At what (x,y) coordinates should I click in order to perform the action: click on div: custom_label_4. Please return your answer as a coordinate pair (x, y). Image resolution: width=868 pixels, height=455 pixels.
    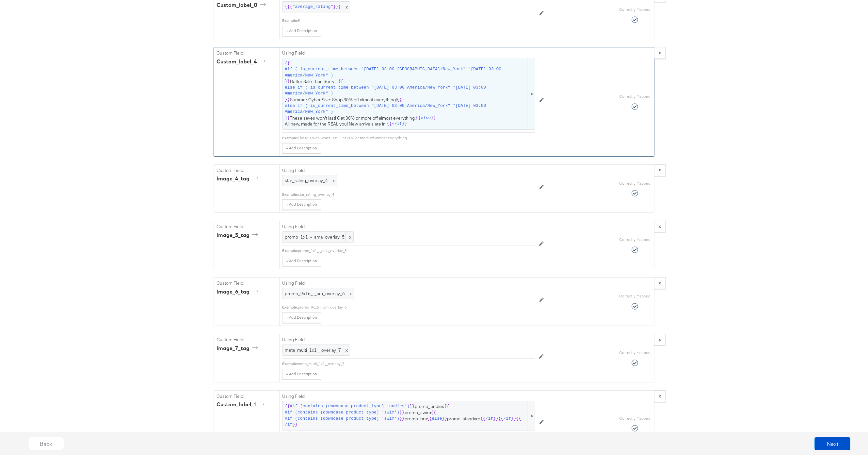
    Looking at the image, I should click on (242, 61).